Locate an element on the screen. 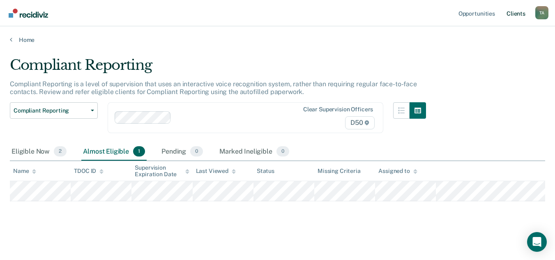 The width and height of the screenshot is (555, 260). button: Profile dropdown button is located at coordinates (542, 13).